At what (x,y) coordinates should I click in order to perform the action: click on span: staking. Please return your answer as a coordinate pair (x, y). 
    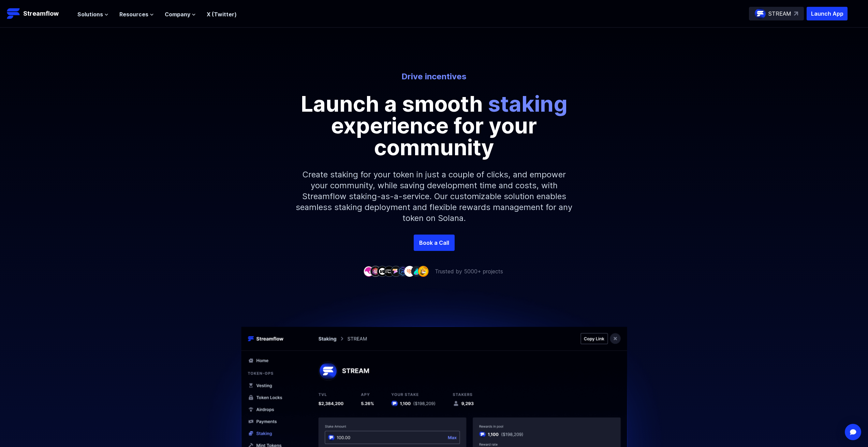
    Looking at the image, I should click on (527, 103).